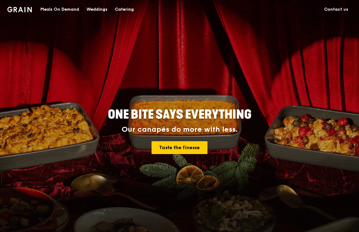 This screenshot has width=359, height=232. Describe the element at coordinates (124, 9) in the screenshot. I see `div: Catering` at that location.